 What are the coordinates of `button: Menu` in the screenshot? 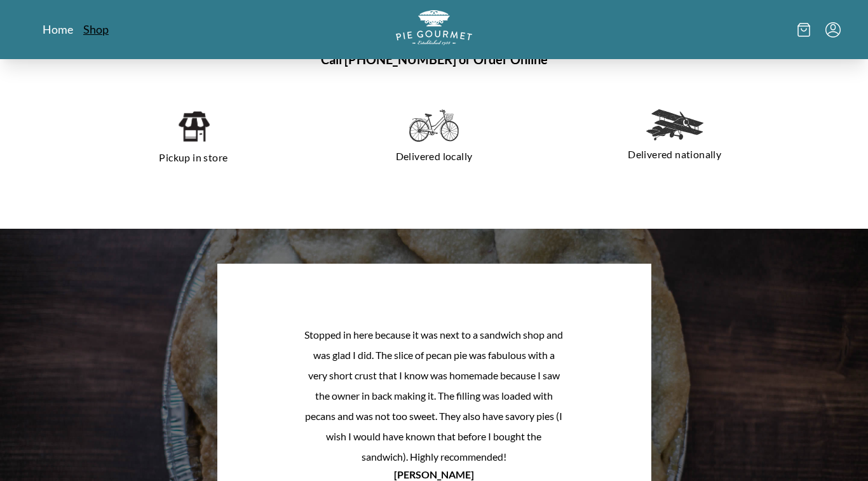 It's located at (833, 30).